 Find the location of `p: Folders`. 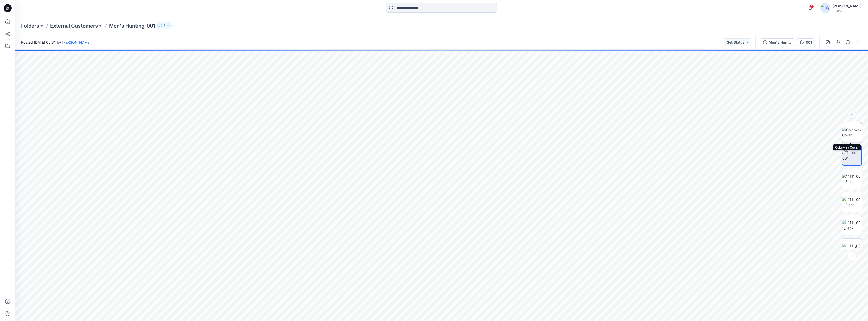

p: Folders is located at coordinates (30, 26).